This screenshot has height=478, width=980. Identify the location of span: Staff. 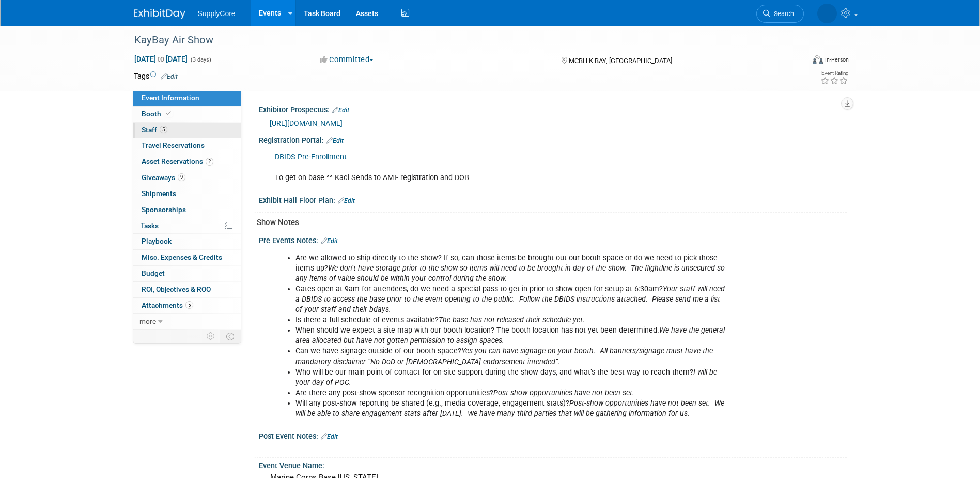
(155, 130).